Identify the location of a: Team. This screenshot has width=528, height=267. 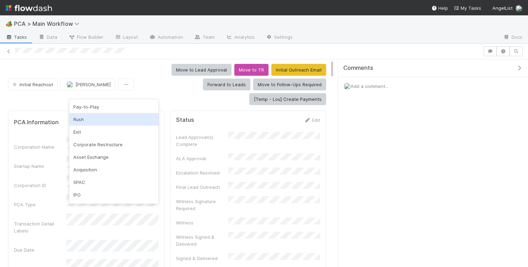
(204, 38).